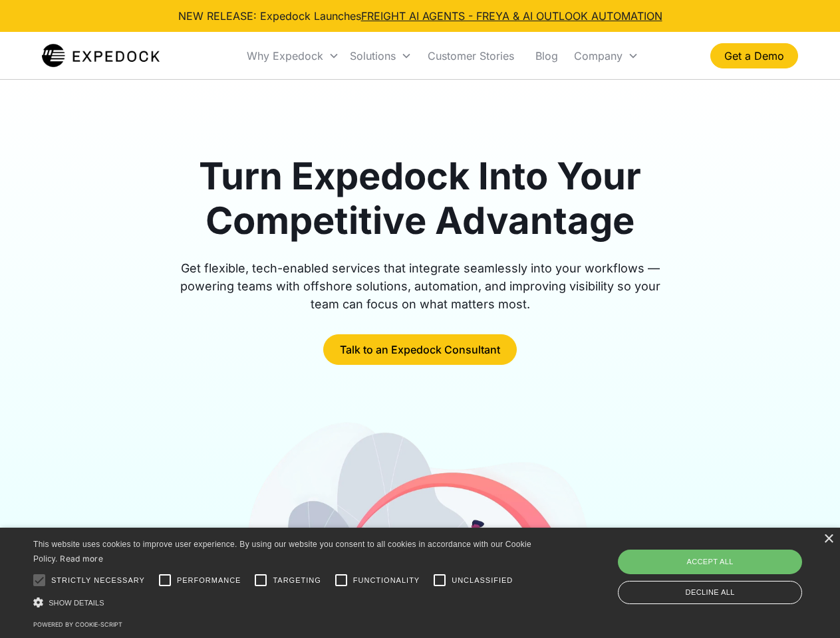 The image size is (840, 638). I want to click on a: Talk to an Expedock Consultant, so click(419, 350).